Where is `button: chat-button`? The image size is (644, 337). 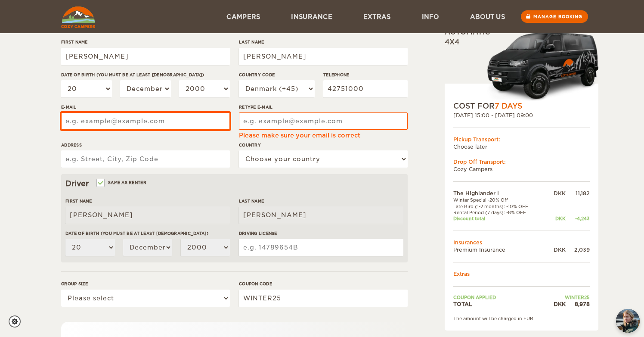 button: chat-button is located at coordinates (628, 321).